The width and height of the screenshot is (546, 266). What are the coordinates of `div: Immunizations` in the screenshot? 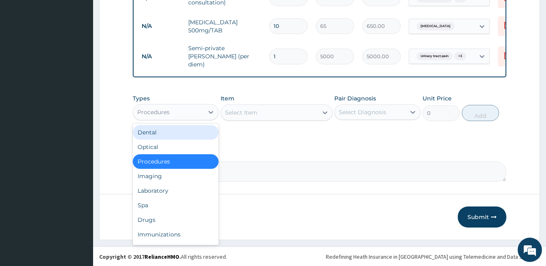 It's located at (176, 235).